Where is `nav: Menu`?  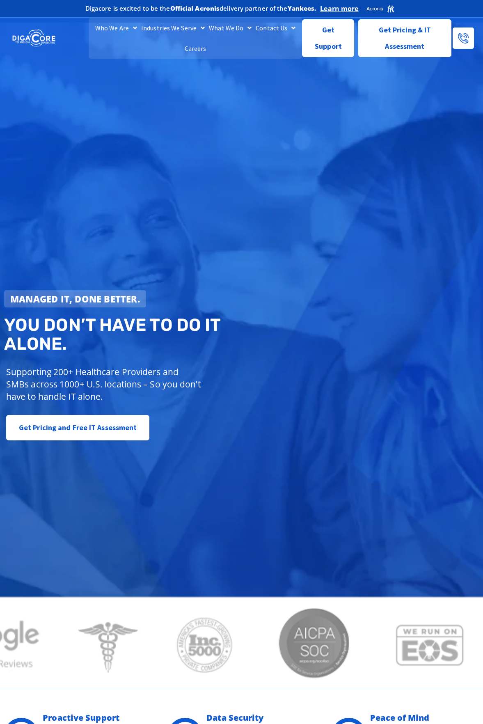
nav: Menu is located at coordinates (195, 38).